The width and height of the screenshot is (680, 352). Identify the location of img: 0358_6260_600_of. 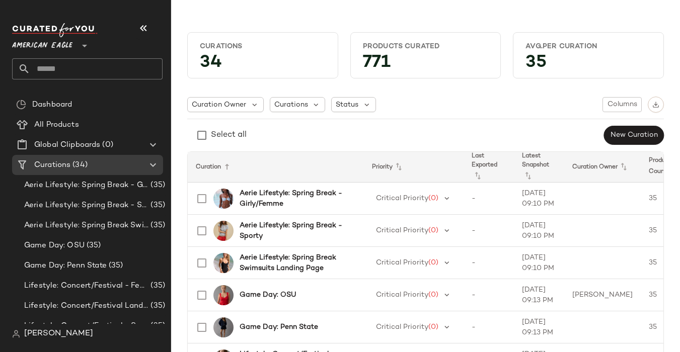
(223, 295).